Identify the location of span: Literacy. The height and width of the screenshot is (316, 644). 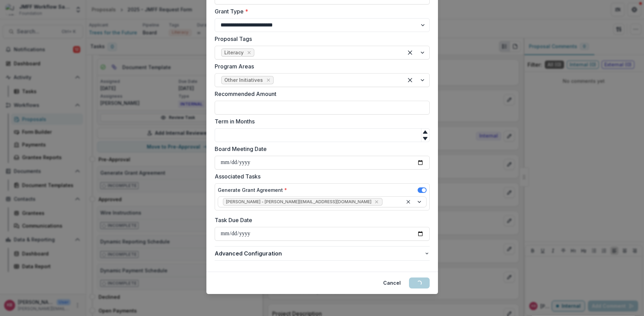
(234, 53).